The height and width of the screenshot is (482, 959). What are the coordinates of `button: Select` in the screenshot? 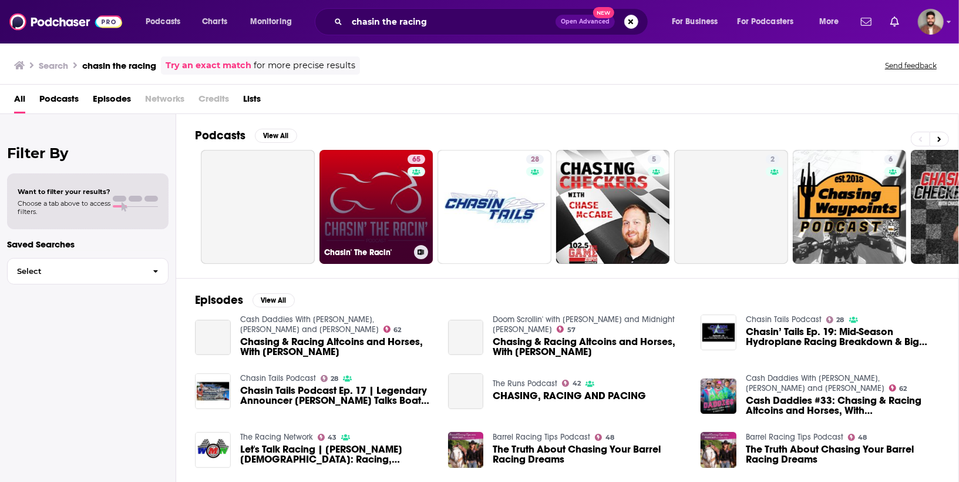 It's located at (88, 271).